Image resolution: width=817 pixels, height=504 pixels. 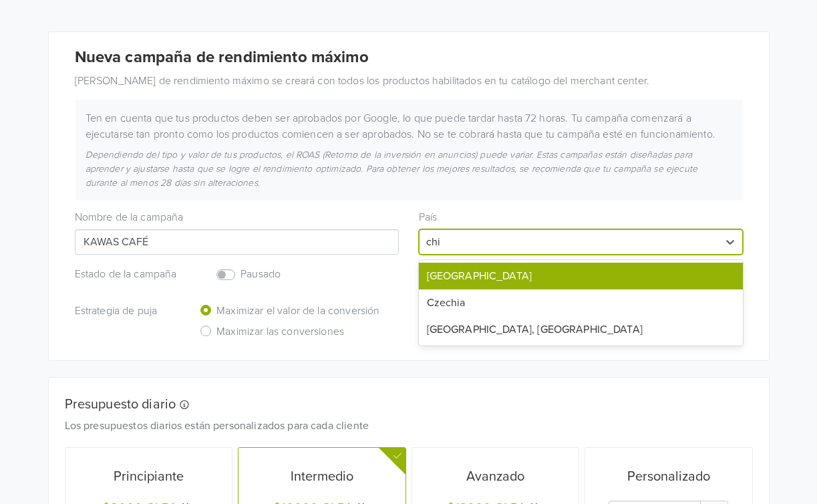 What do you see at coordinates (280, 332) in the screenshot?
I see `h6: Maximizar las conversiones` at bounding box center [280, 332].